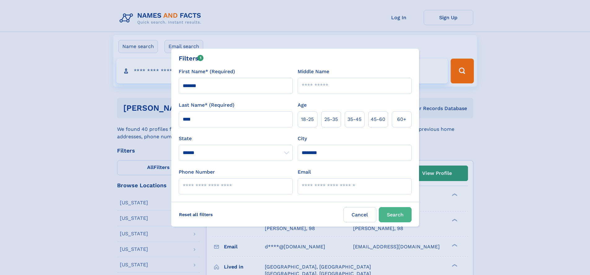 The width and height of the screenshot is (590, 275). What do you see at coordinates (236, 138) in the screenshot?
I see `label: State` at bounding box center [236, 138].